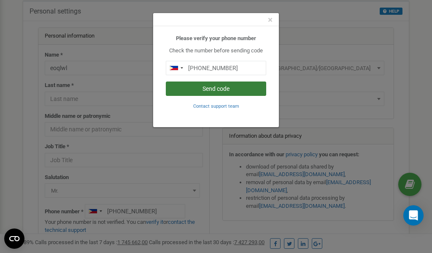 Image resolution: width=432 pixels, height=253 pixels. What do you see at coordinates (14, 238) in the screenshot?
I see `button: Open CMP widget` at bounding box center [14, 238].